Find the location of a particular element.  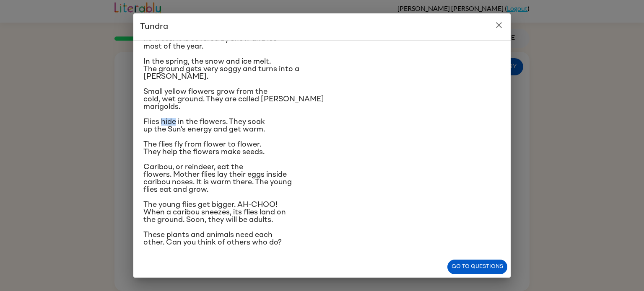

span: The young flies get bigger. AH-CHOO! When a caribou sneezes, its flies land on the ground. Soon, ... is located at coordinates (214, 212).